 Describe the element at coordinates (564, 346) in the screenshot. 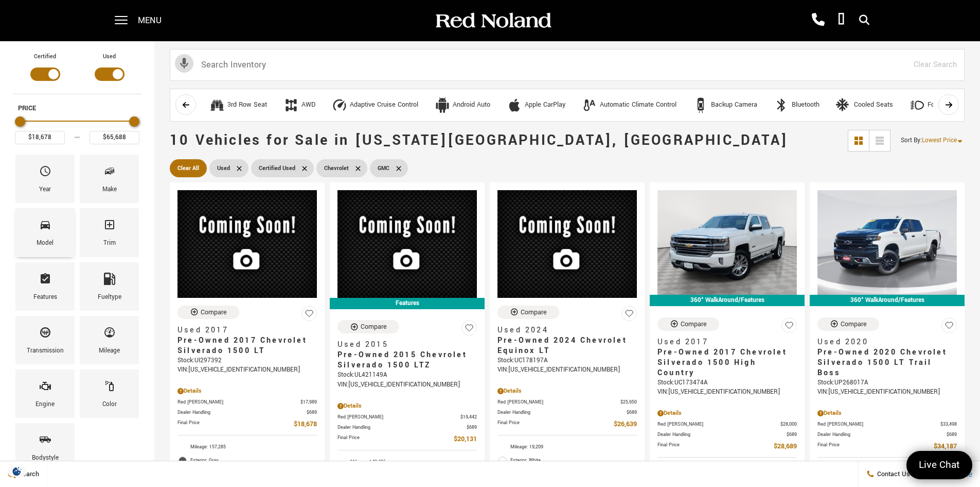

I see `span: Pre-Owned 2024 Chevrolet Equinox LT` at that location.